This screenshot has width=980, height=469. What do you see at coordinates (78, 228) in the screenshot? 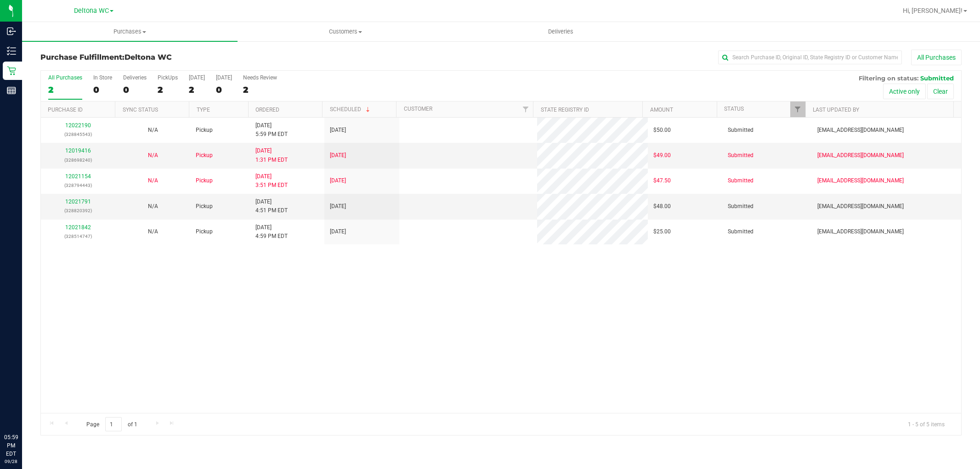
I see `a: 12021842` at bounding box center [78, 228].